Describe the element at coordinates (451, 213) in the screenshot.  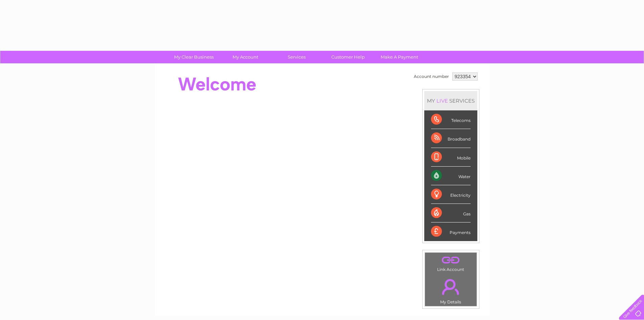
I see `div: Gas` at that location.